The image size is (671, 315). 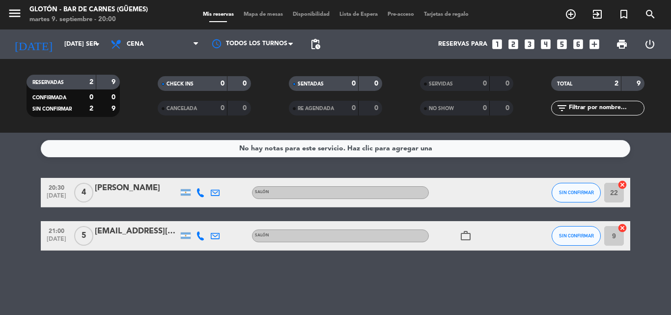 What do you see at coordinates (15, 15) in the screenshot?
I see `button: menu` at bounding box center [15, 15].